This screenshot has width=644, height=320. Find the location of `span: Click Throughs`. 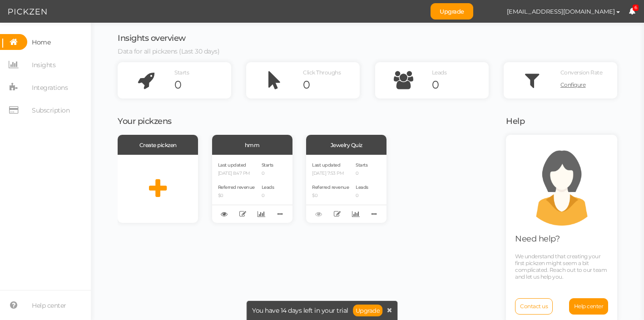

span: Click Throughs is located at coordinates (321, 72).